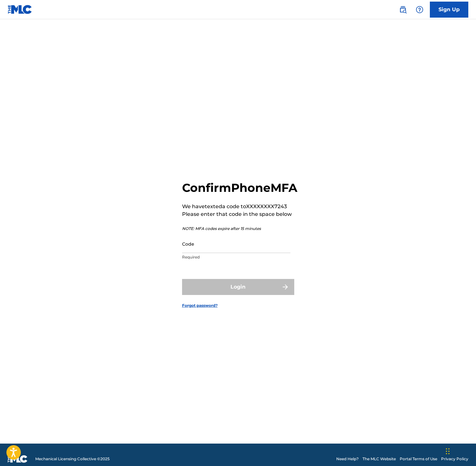 The width and height of the screenshot is (476, 466). Describe the element at coordinates (403, 10) in the screenshot. I see `img: search` at that location.